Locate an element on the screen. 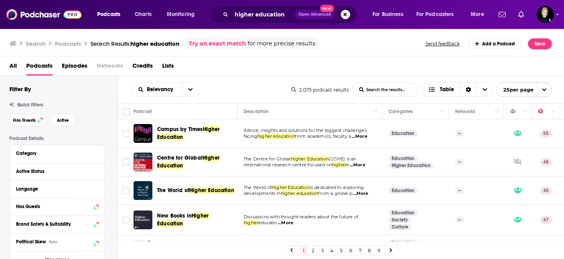 This screenshot has height=259, width=564. a: 2 is located at coordinates (313, 250).